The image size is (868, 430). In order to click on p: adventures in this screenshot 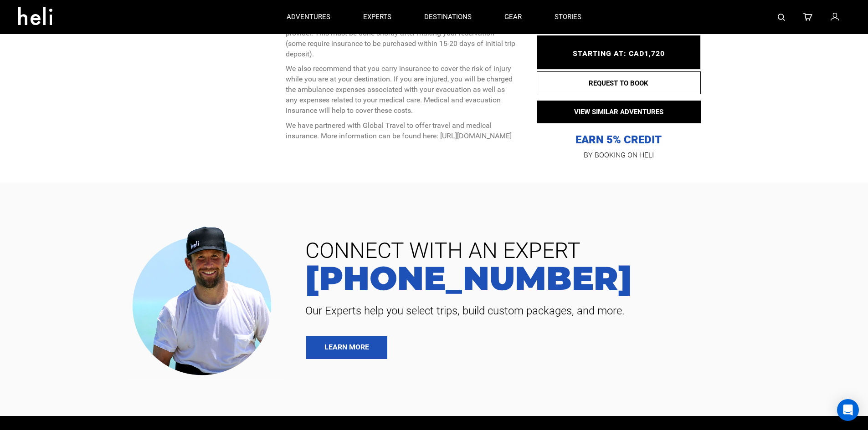, I will do `click(308, 17)`.